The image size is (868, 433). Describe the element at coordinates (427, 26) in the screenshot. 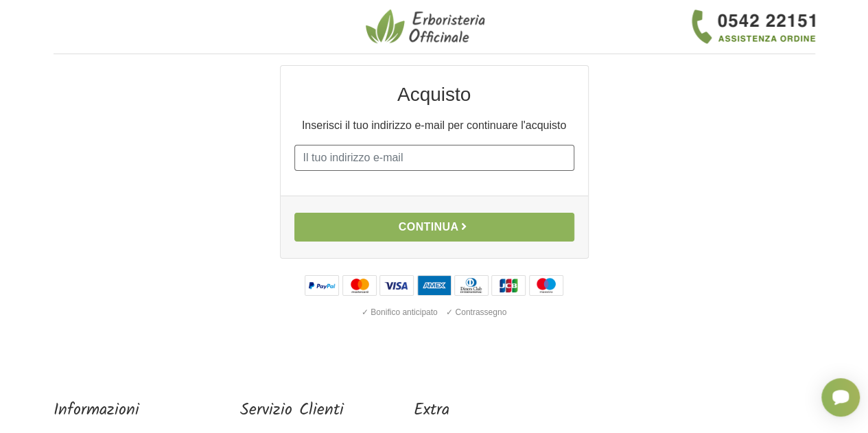

I see `img: Erboristeria Officinale` at that location.